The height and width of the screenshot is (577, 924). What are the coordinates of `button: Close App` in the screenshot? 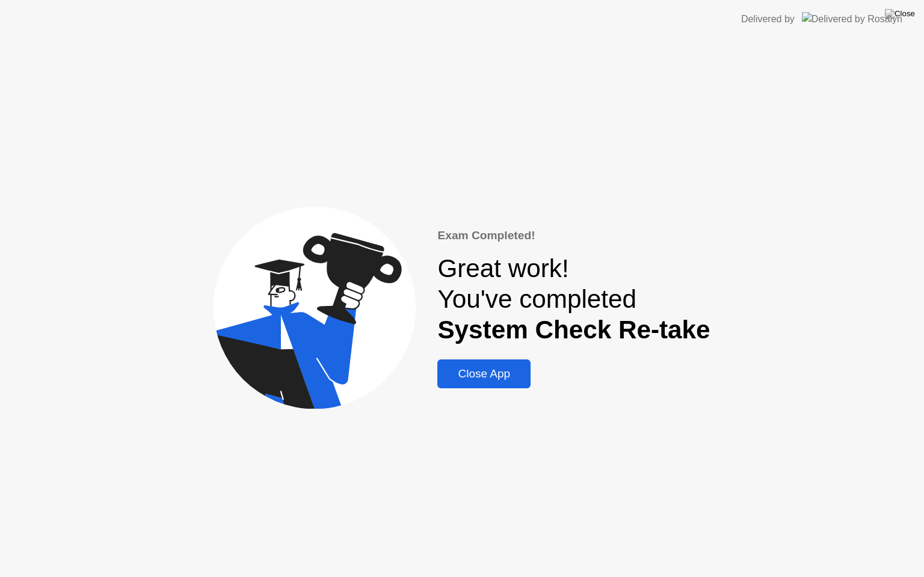 It's located at (484, 374).